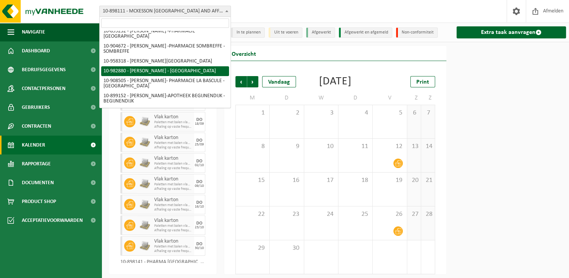  What do you see at coordinates (417, 32) in the screenshot?
I see `li: Non-conformiteit` at bounding box center [417, 32].